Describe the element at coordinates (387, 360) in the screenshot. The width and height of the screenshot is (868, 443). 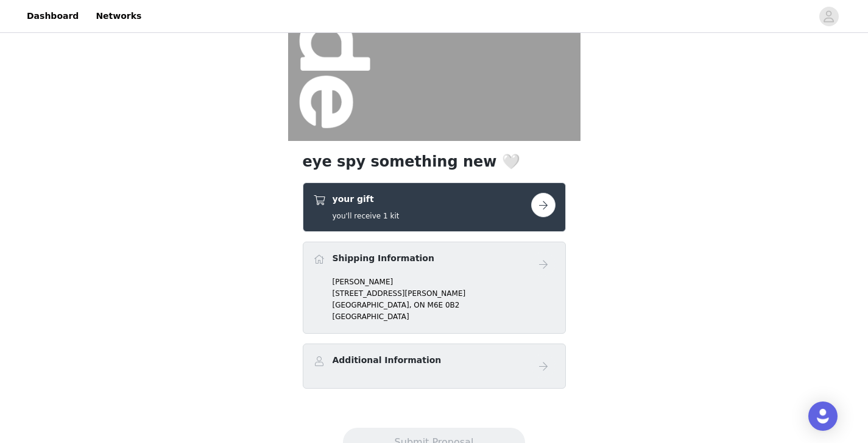
I see `h4: Additional Information` at that location.